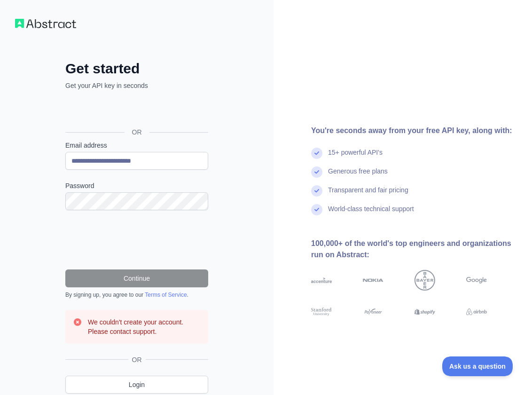  What do you see at coordinates (322, 312) in the screenshot?
I see `img: stanford university` at bounding box center [322, 312].